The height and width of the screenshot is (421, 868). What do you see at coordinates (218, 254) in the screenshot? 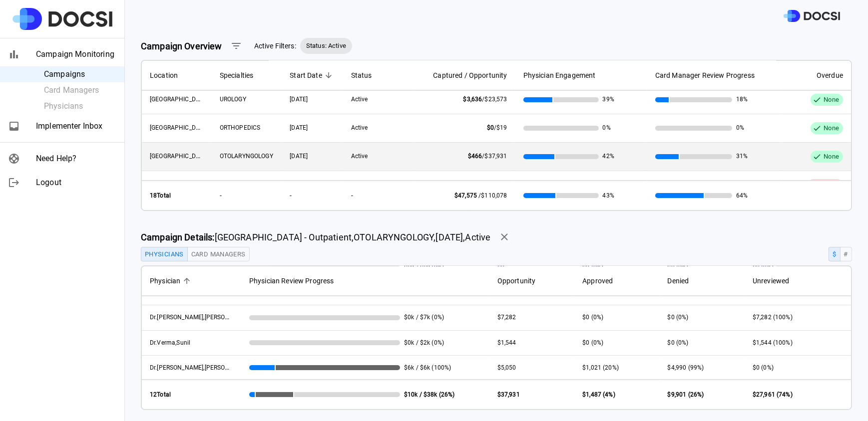
I see `button: Card Managers` at bounding box center [218, 254].